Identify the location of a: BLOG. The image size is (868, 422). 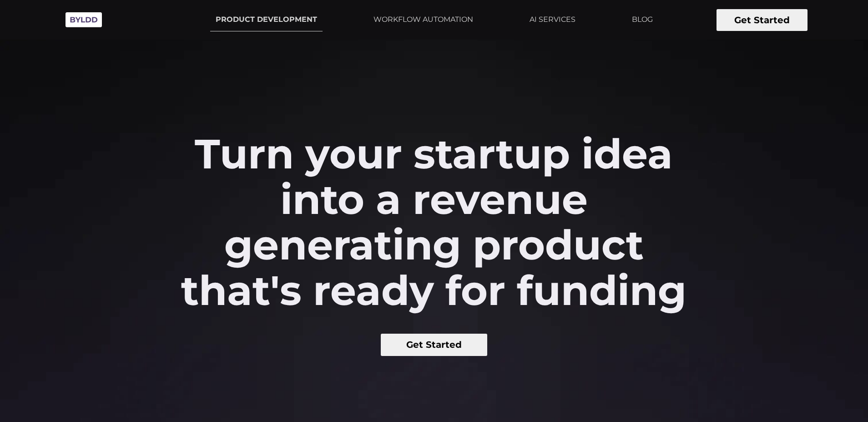
(643, 19).